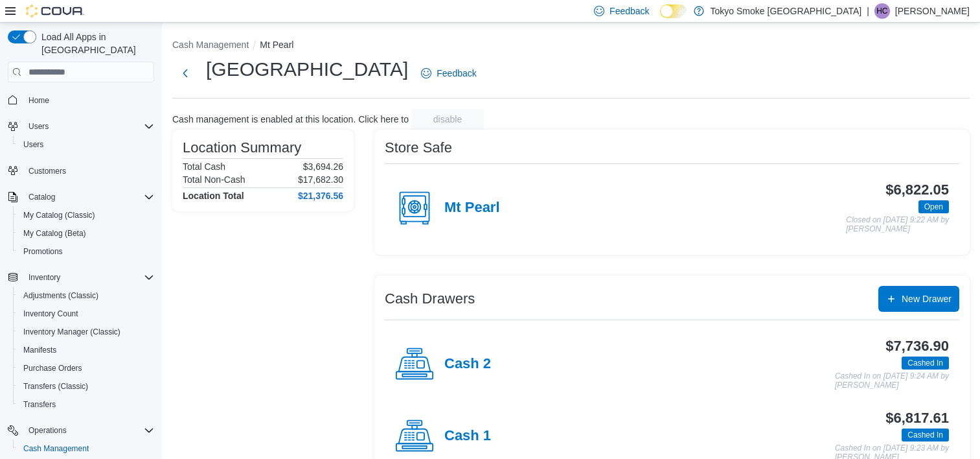 Image resolution: width=980 pixels, height=459 pixels. Describe the element at coordinates (204, 167) in the screenshot. I see `h6: Total Cash` at that location.